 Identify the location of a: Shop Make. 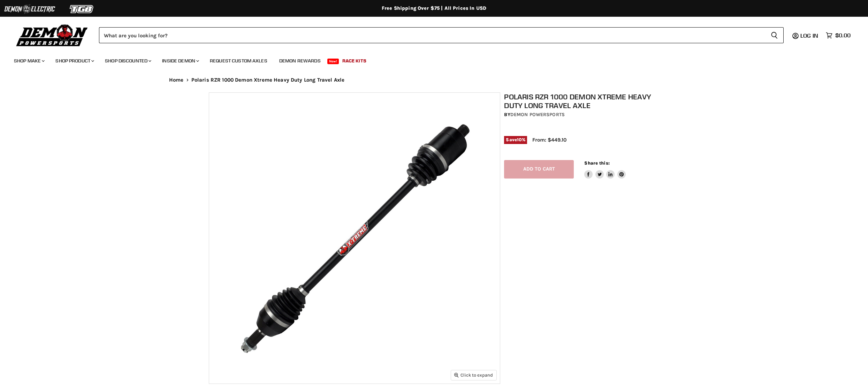
(29, 61).